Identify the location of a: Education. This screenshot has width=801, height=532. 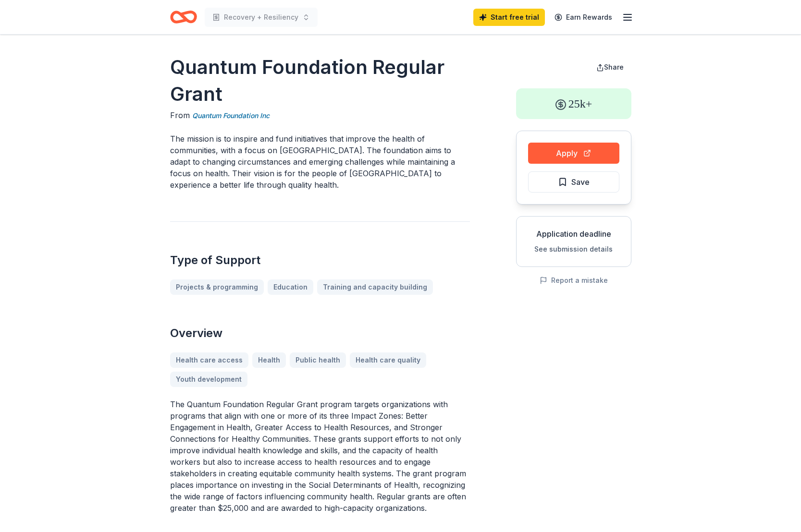
(290, 287).